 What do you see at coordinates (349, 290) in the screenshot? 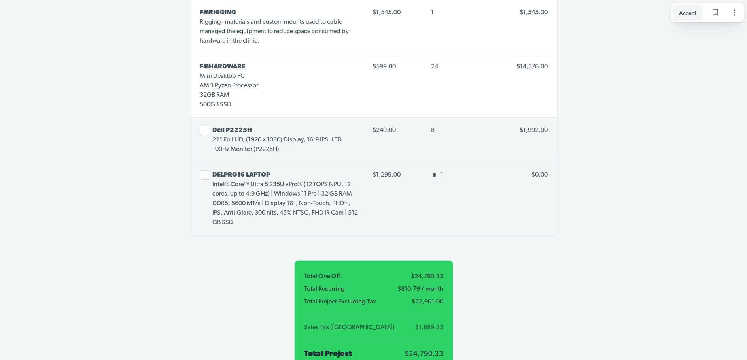
I see `span: Total Recurring` at bounding box center [349, 290].